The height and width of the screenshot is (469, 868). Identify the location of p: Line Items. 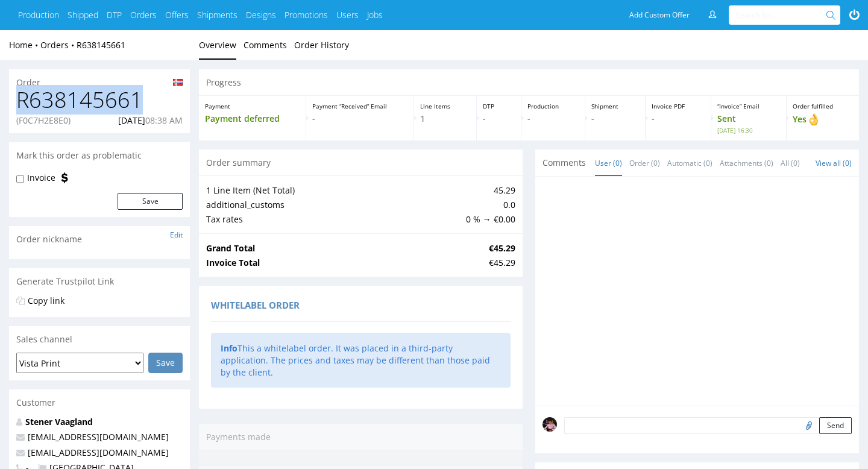
(445, 106).